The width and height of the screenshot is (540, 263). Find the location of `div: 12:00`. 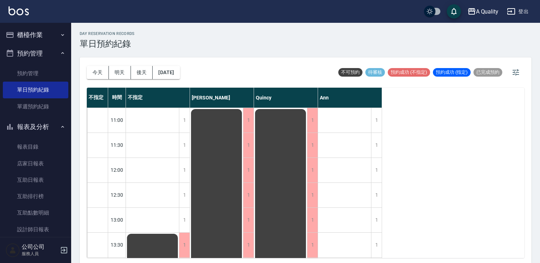

div: 12:00 is located at coordinates (117, 170).